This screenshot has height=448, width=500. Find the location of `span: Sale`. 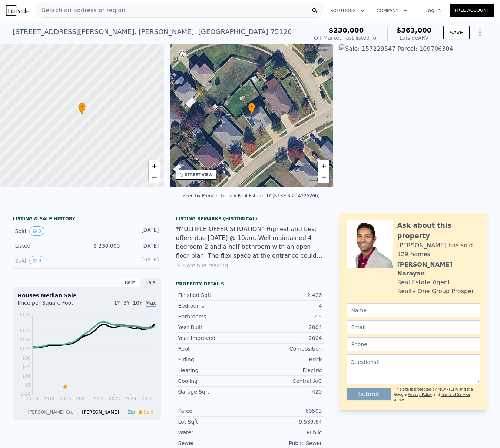

span: Sale is located at coordinates (149, 412).